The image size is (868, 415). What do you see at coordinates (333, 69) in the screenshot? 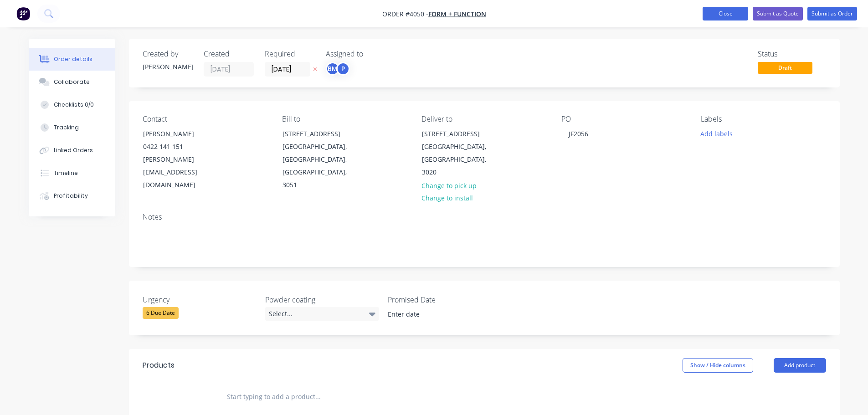
I see `div: BM` at bounding box center [333, 69].